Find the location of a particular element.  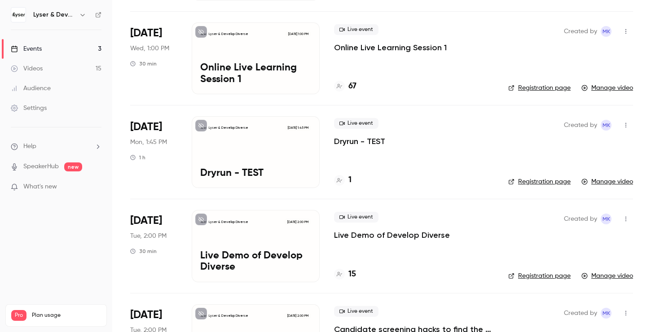

a: Live Demo of Develop Diverse is located at coordinates (392, 235).